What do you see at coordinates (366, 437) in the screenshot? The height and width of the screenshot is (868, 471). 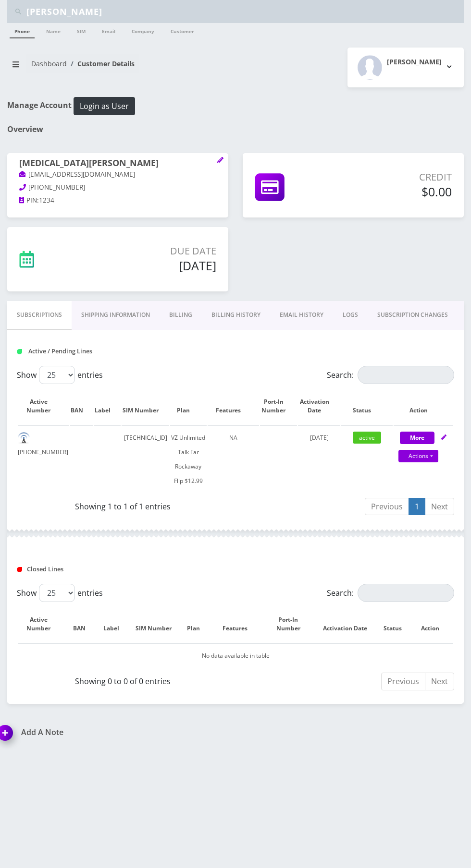 I see `span: active` at bounding box center [366, 437].